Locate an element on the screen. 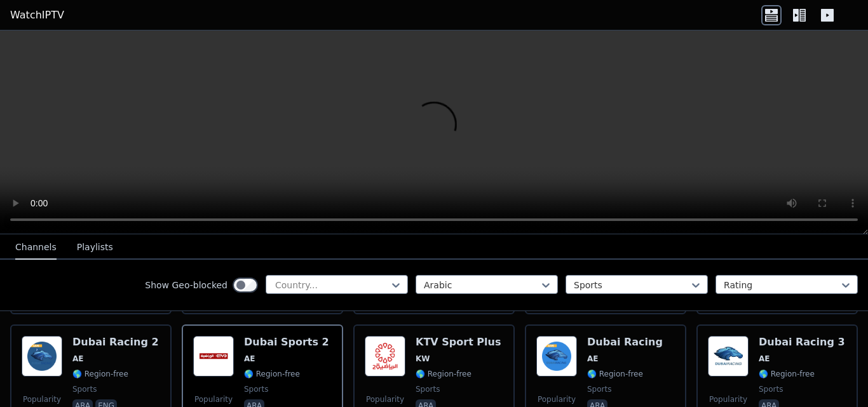  h6: Dubai Racing 3 is located at coordinates (802, 342).